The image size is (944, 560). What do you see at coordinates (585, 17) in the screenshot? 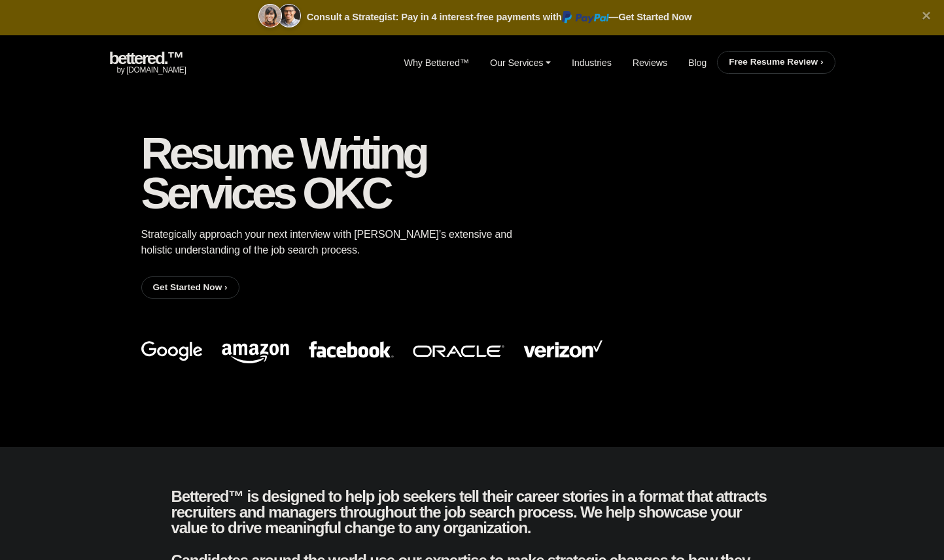
I see `img: paypal.svg` at bounding box center [585, 17].